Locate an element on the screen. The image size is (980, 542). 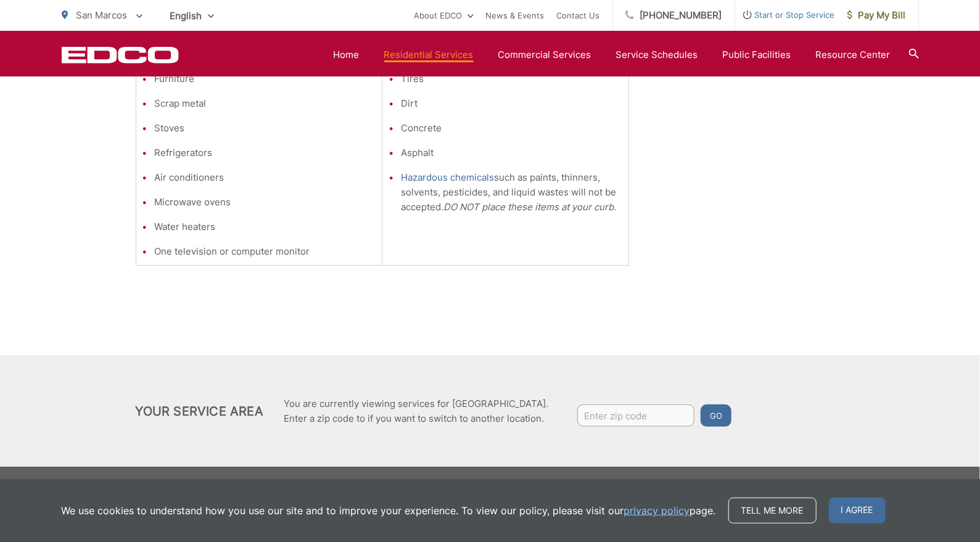
a: Hazardous chemicals is located at coordinates (447, 178).